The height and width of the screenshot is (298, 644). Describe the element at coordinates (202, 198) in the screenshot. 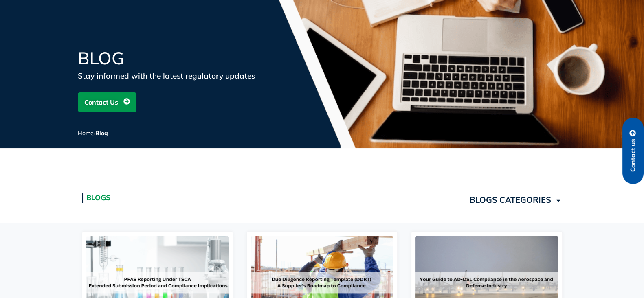

I see `h2: Blogs` at that location.